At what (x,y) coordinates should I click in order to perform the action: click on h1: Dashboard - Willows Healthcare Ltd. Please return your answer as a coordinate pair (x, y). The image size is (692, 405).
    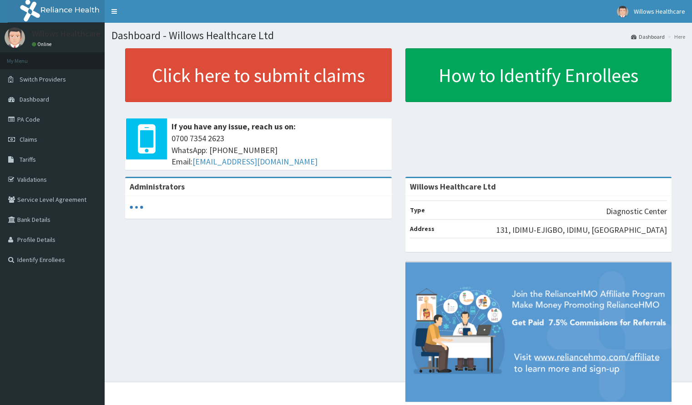
    Looking at the image, I should click on (398, 36).